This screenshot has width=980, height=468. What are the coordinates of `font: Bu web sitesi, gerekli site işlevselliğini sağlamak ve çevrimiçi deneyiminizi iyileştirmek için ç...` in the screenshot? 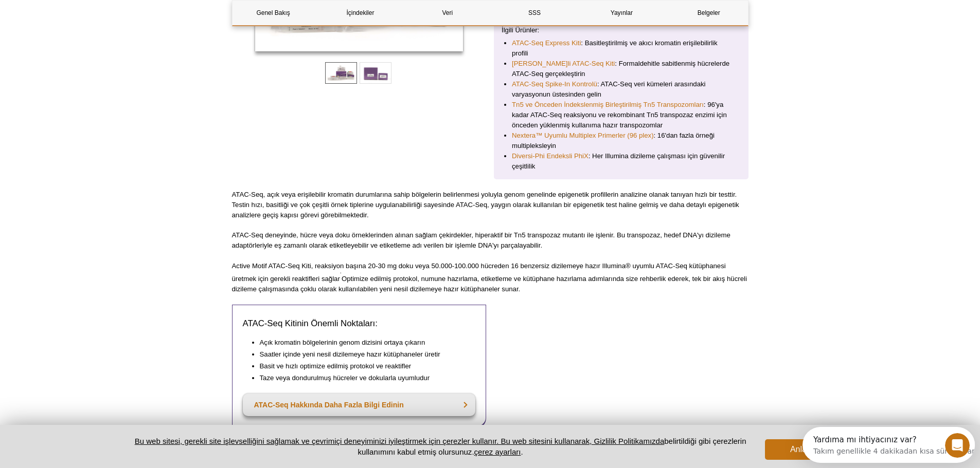 It's located at (400, 441).